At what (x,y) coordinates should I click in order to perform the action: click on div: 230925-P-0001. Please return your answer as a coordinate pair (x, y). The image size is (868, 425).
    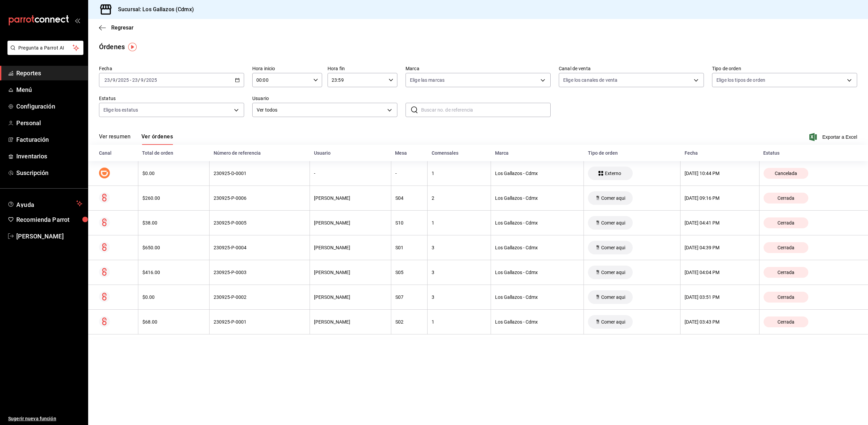
    Looking at the image, I should click on (260, 322).